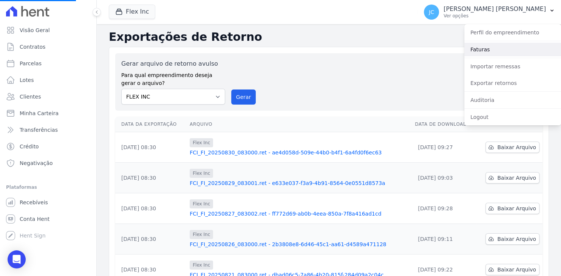  What do you see at coordinates (513, 32) in the screenshot?
I see `a: Perfil do empreendimento` at bounding box center [513, 32].